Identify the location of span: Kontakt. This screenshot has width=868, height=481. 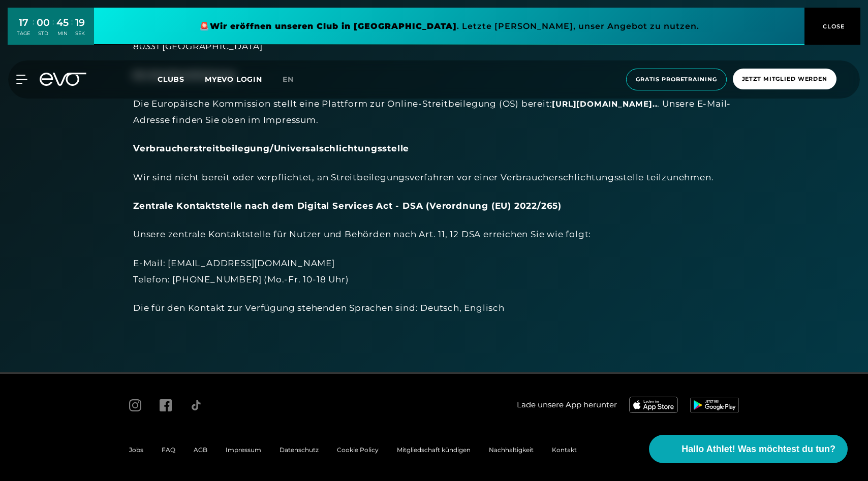
(564, 449).